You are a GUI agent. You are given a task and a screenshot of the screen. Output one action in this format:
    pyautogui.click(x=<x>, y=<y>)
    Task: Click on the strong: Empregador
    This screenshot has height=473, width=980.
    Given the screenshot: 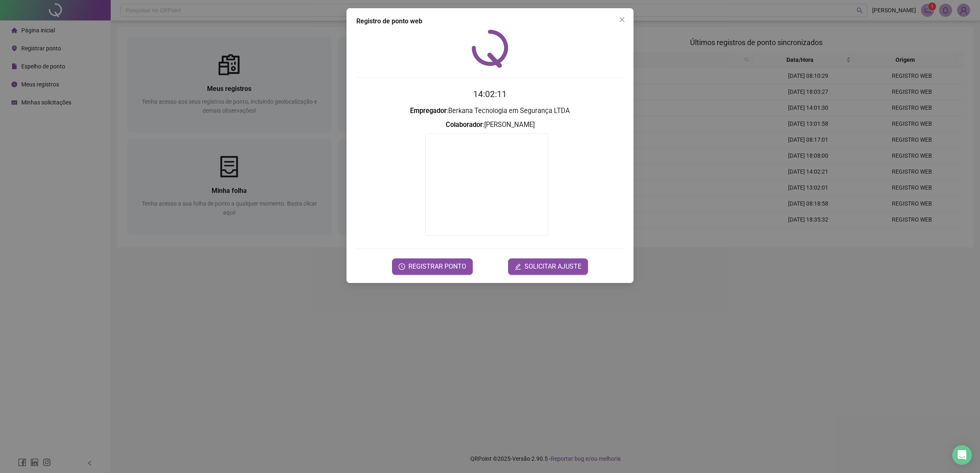 What is the action you would take?
    pyautogui.click(x=428, y=111)
    